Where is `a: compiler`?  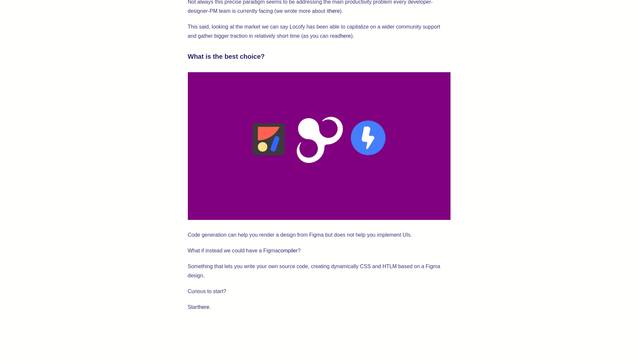 a: compiler is located at coordinates (288, 251).